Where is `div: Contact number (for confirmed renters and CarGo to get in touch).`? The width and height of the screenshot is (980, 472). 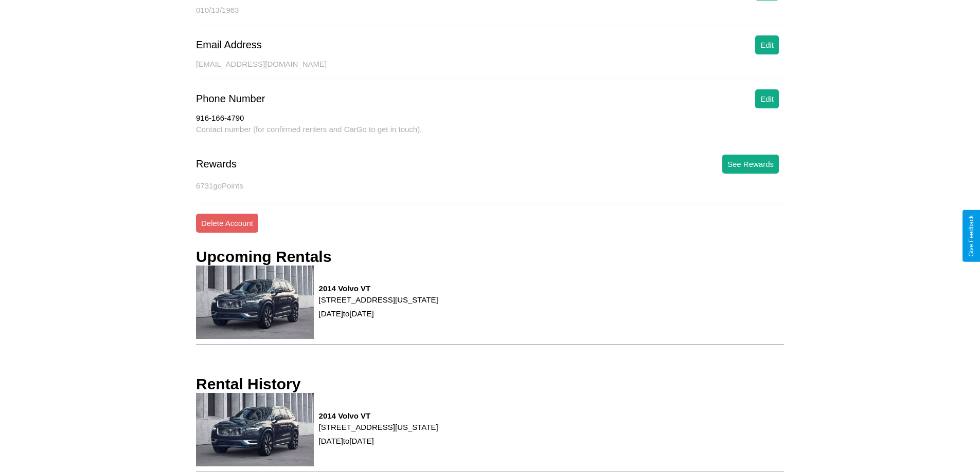 div: Contact number (for confirmed renters and CarGo to get in touch). is located at coordinates (489, 135).